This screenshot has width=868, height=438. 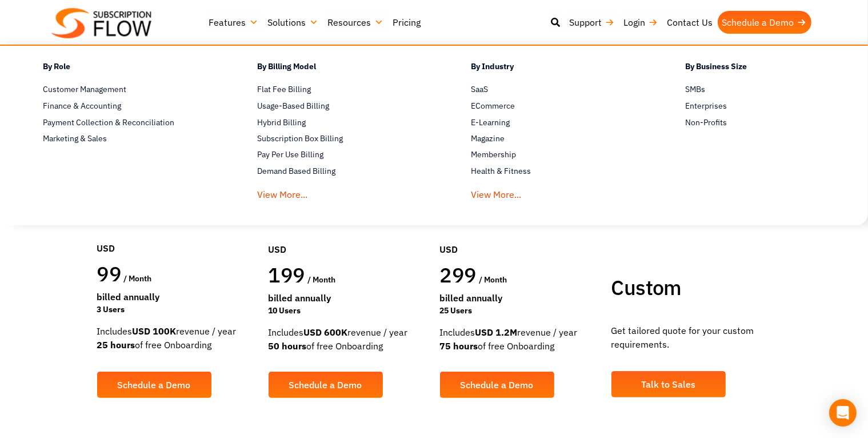 I want to click on span: 299, so click(x=458, y=274).